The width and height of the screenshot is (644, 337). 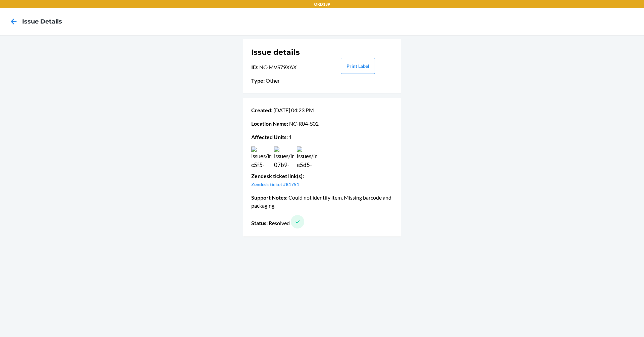 I want to click on h4: Issue details, so click(x=42, y=22).